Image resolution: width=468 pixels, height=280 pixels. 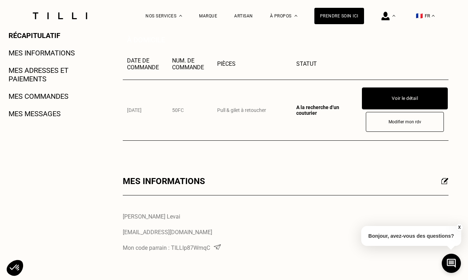 I want to click on img: Menu déroulant à propos, so click(x=296, y=16).